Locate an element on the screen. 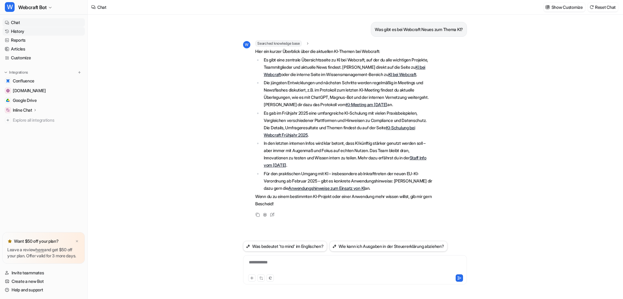 The height and width of the screenshot is (299, 623). button: Reset Chat is located at coordinates (603, 7).